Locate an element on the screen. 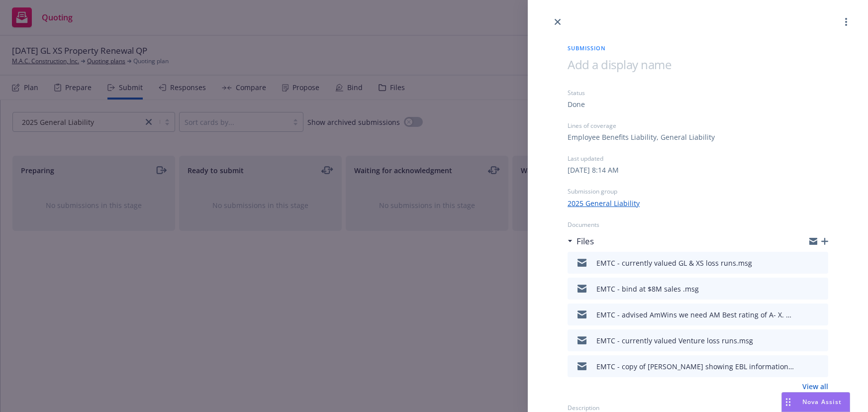 The width and height of the screenshot is (868, 412). div: EMTC - advised AmWins we need AM Best rating of A- X. Quote provided is A-VII.msg is located at coordinates (695, 315).